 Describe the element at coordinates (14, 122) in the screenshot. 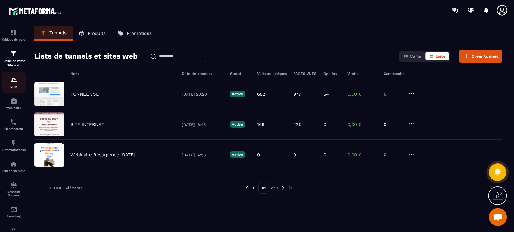

I see `img: scheduler` at that location.